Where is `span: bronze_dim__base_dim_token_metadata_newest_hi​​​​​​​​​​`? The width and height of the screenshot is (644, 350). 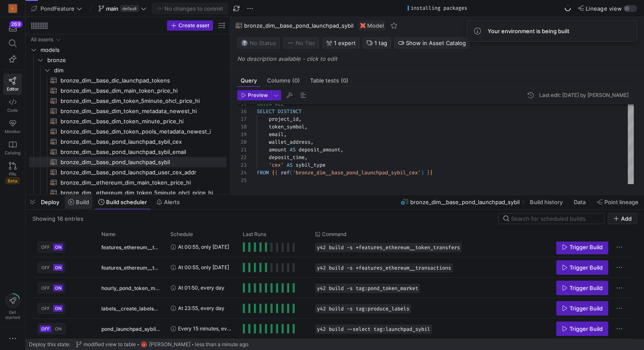 span: bronze_dim__base_dim_token_metadata_newest_hi​​​​​​​​​​ is located at coordinates (138, 111).